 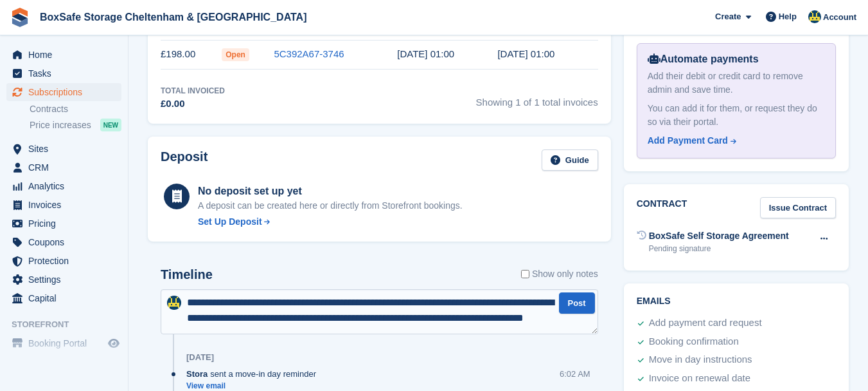 I want to click on div: BoxSafe Self Storage Agreement, so click(x=719, y=236).